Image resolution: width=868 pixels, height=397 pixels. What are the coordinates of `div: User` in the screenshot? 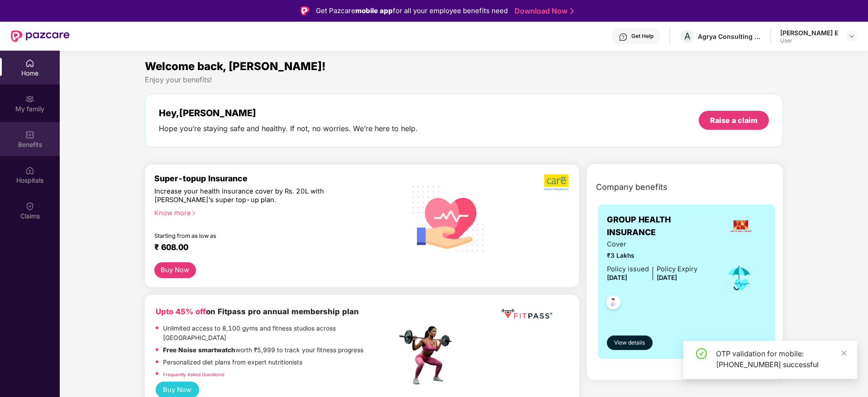 It's located at (809, 41).